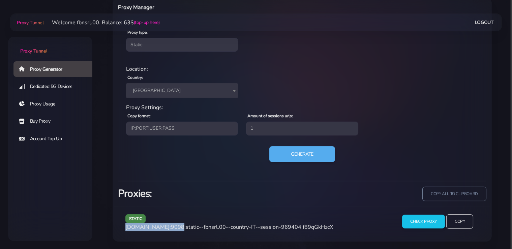  Describe the element at coordinates (270, 116) in the screenshot. I see `label: Amount of sessions urls:` at that location.